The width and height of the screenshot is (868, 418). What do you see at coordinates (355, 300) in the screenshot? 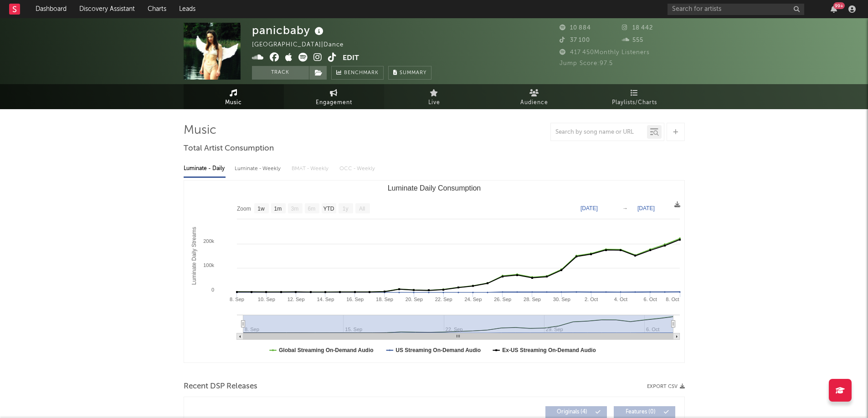
I see `text: 16. Sep` at bounding box center [355, 300].